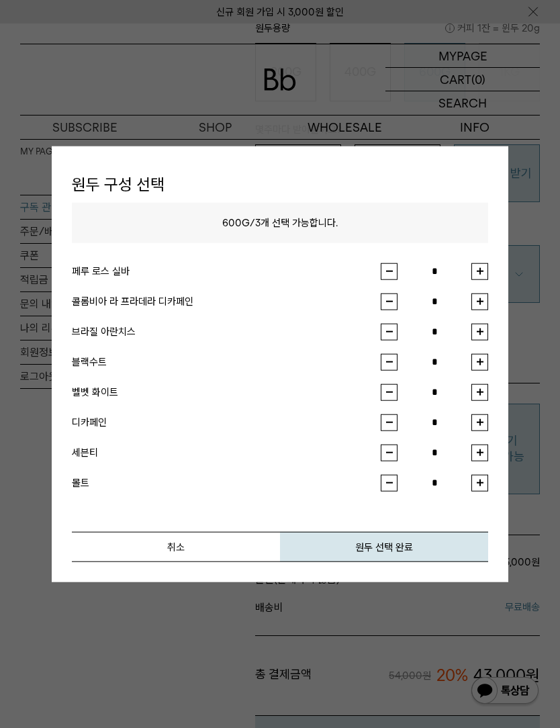 The image size is (560, 728). I want to click on div: 브라질 아란치스, so click(226, 332).